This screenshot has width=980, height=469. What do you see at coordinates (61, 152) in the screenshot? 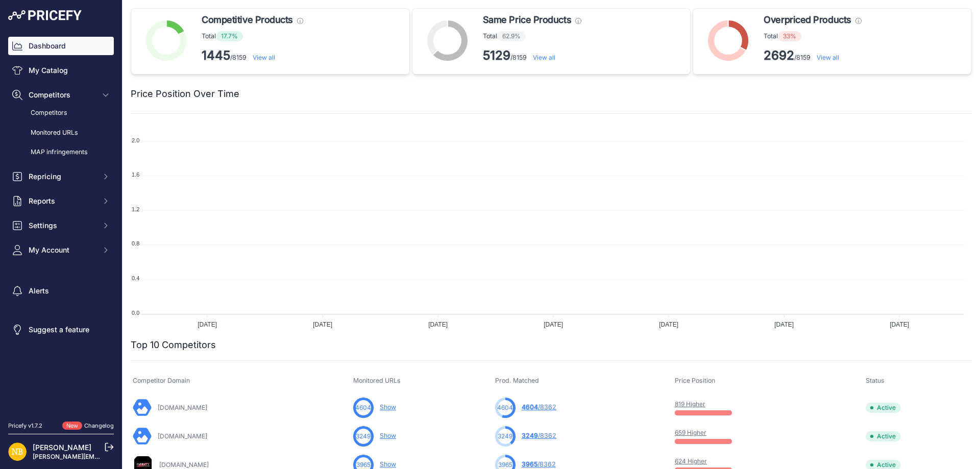
I see `a: MAP infringements` at bounding box center [61, 152].